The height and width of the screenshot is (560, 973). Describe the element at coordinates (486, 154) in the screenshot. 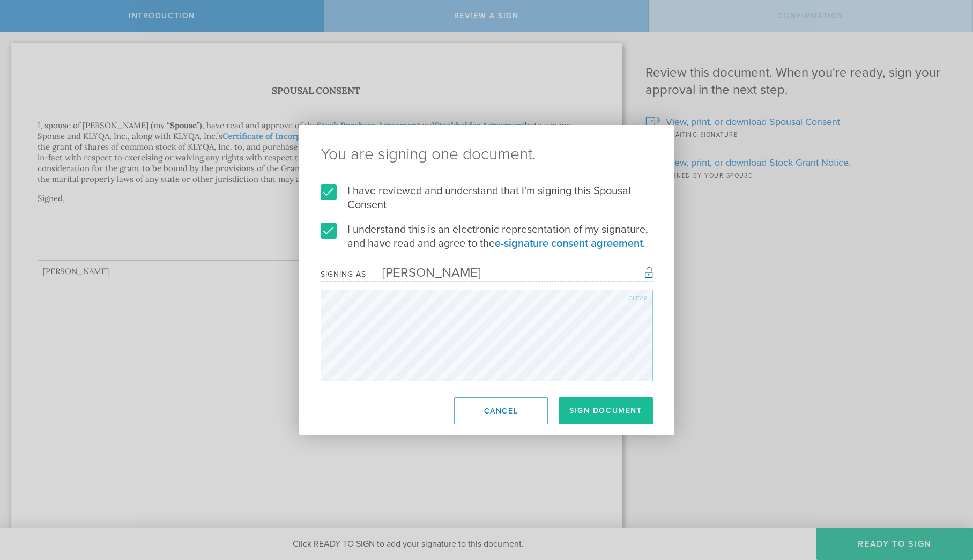

I see `ng-pluralize: You are signing one document.` at that location.